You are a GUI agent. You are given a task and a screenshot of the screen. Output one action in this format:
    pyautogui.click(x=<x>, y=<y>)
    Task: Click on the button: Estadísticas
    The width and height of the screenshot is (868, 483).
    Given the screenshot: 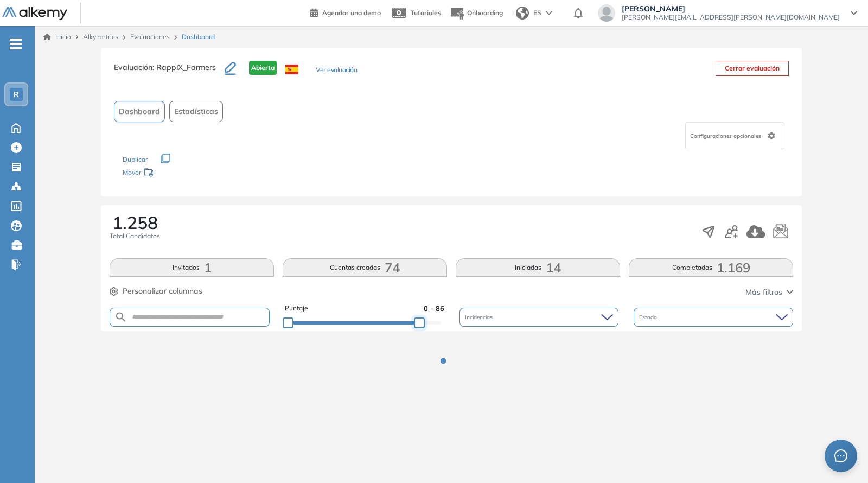 What is the action you would take?
    pyautogui.click(x=196, y=111)
    